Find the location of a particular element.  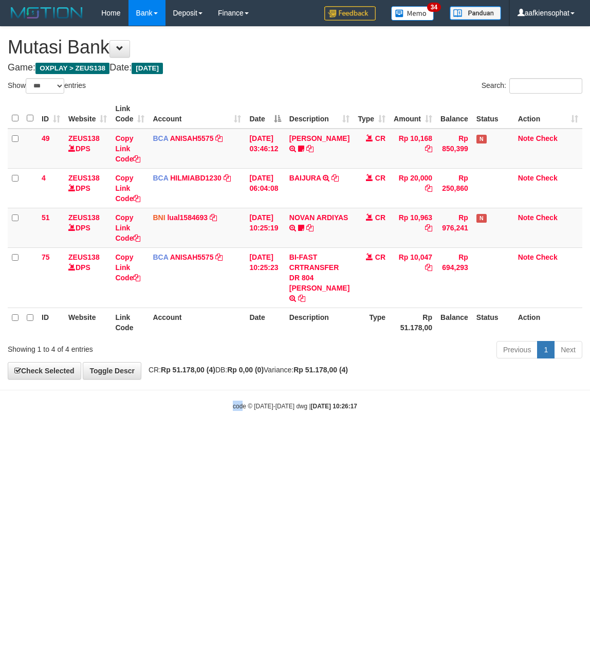

img: panduan.png is located at coordinates (475, 13).